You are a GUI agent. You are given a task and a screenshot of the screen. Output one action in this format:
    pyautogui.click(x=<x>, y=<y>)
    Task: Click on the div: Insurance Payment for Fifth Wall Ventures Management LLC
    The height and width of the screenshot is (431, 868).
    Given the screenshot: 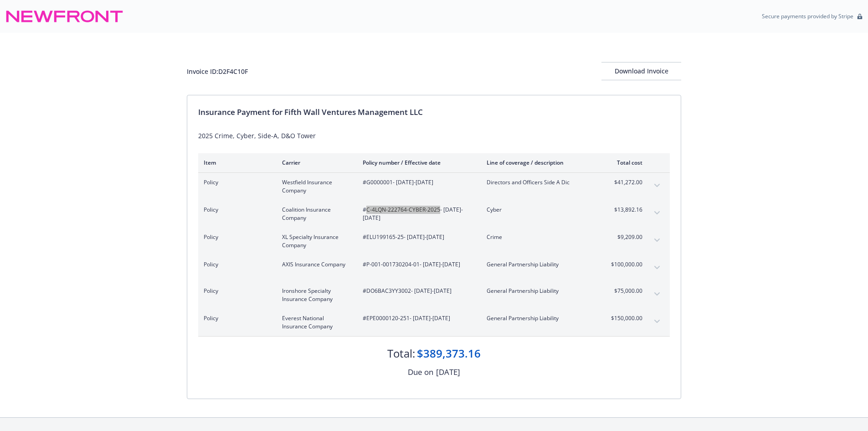 What is the action you would take?
    pyautogui.click(x=434, y=112)
    